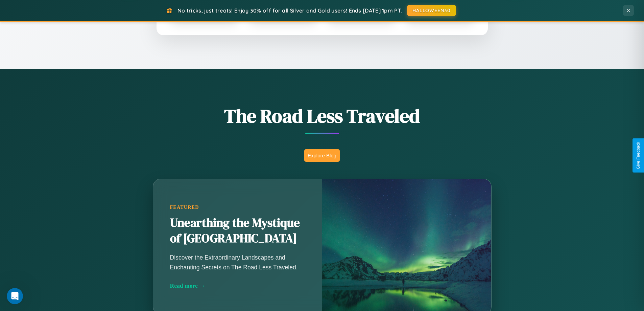 The height and width of the screenshot is (311, 644). Describe the element at coordinates (322, 116) in the screenshot. I see `h1: The Road Less Traveled` at that location.